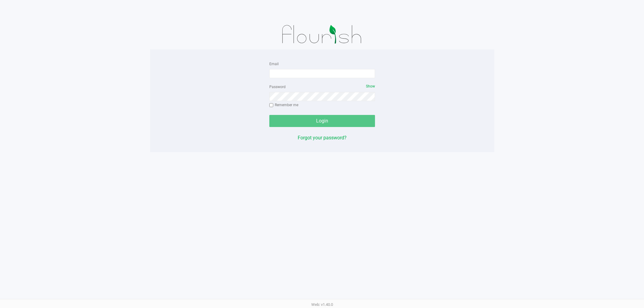  Describe the element at coordinates (272, 105) in the screenshot. I see `input: Remember me` at that location.